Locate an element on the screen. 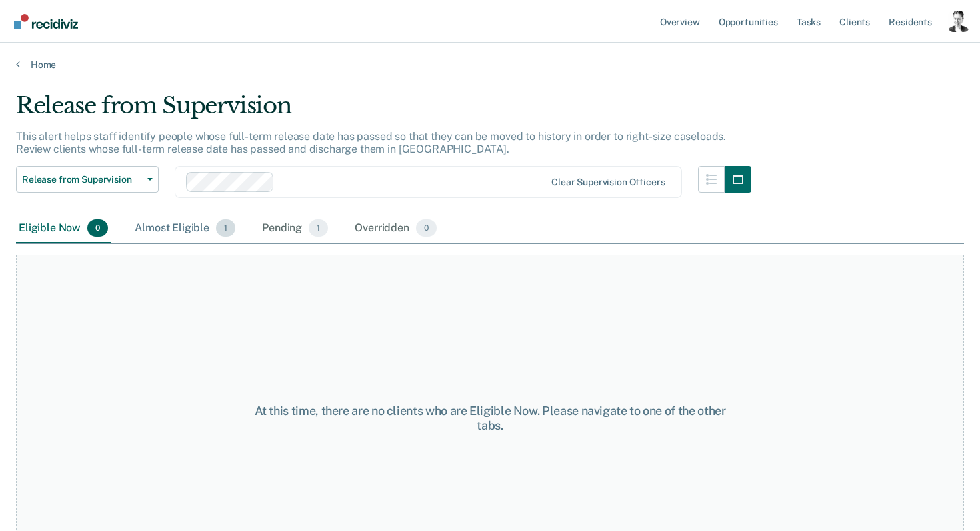 The height and width of the screenshot is (531, 980). img: Recidiviz is located at coordinates (46, 22).